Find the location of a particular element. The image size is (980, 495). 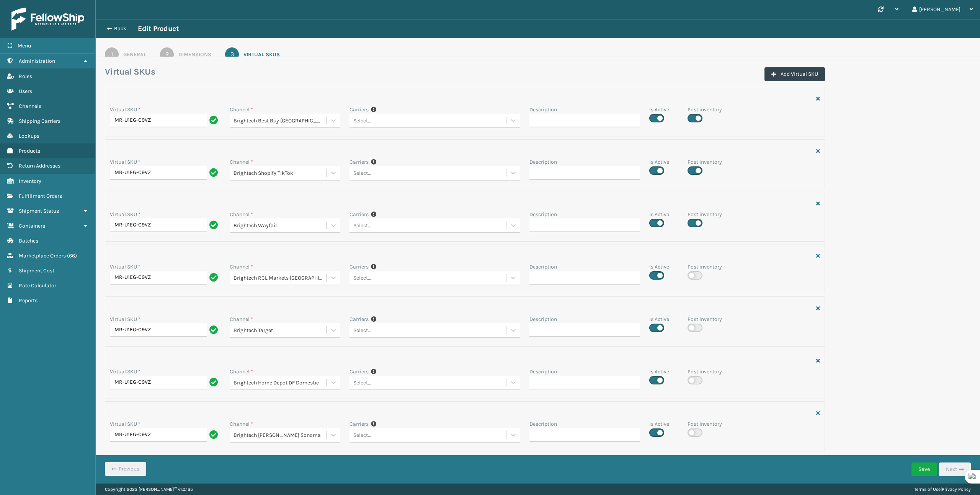

h3: Virtual SKUs is located at coordinates (130, 72).